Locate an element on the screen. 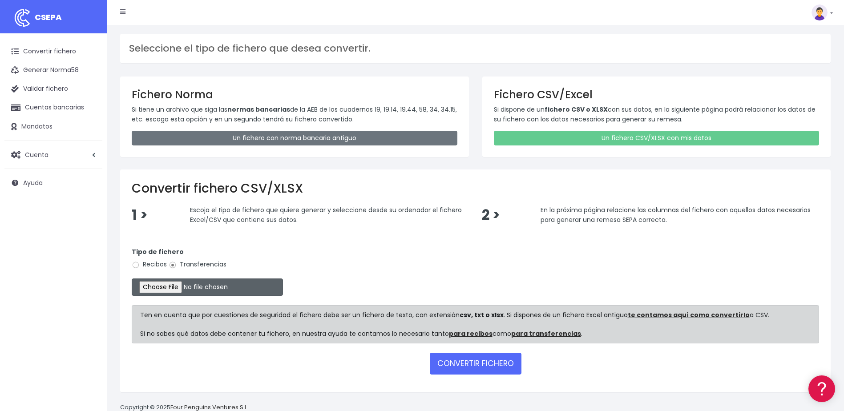  h3: Fichero CSV/Excel is located at coordinates (656, 94).